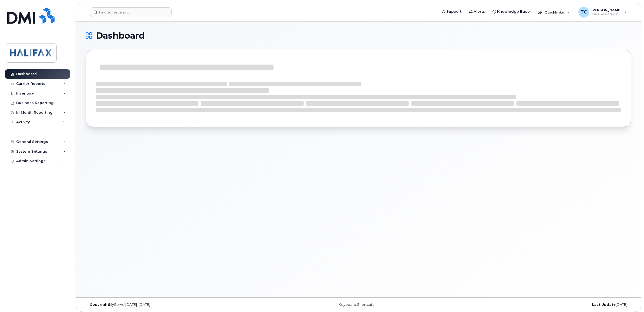 The image size is (644, 312). I want to click on a: Keyboard Shortcuts, so click(356, 304).